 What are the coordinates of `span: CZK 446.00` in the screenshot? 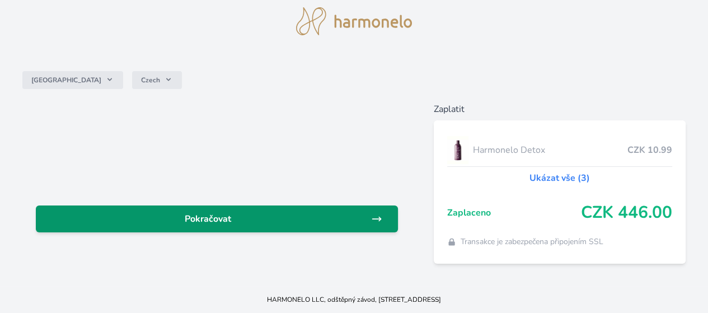 It's located at (626, 213).